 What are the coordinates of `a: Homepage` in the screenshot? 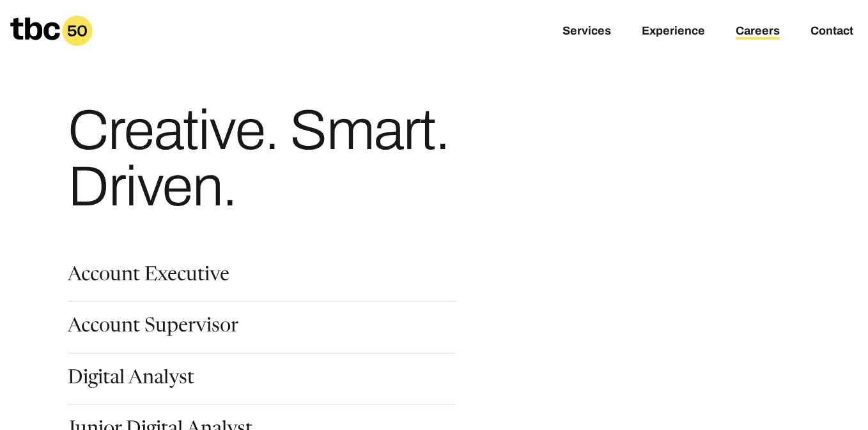 It's located at (52, 31).